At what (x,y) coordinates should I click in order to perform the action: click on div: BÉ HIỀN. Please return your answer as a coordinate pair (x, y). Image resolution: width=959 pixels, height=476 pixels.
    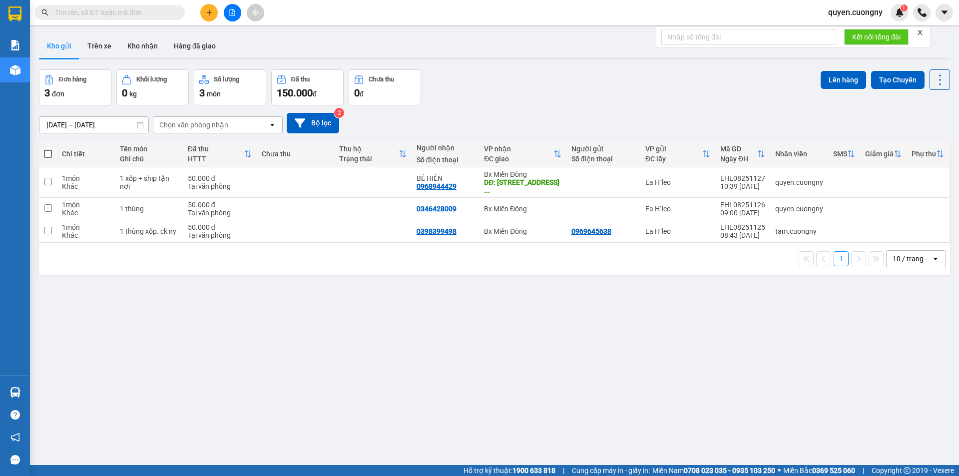
    Looking at the image, I should click on (446, 178).